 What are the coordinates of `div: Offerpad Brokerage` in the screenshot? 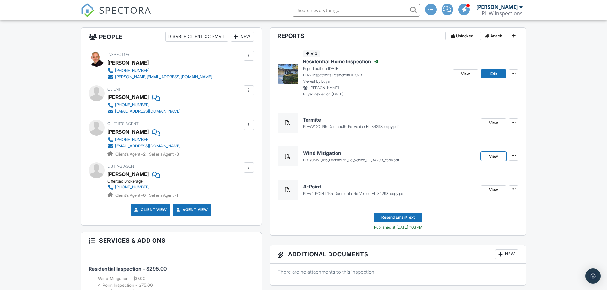 It's located at (143, 182).